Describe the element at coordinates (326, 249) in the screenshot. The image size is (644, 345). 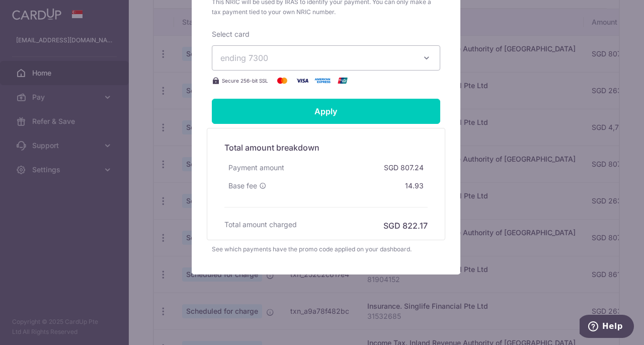
I see `div: See which payments have the promo code applied on your dashboard.` at that location.